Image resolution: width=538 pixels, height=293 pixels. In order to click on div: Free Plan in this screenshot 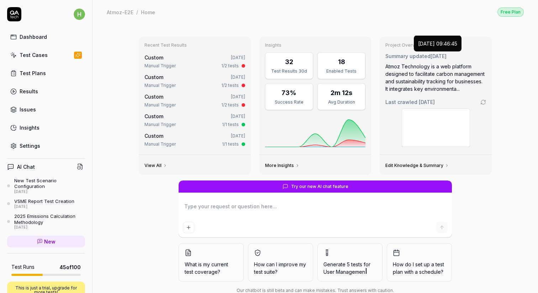, I will do `click(511, 12)`.